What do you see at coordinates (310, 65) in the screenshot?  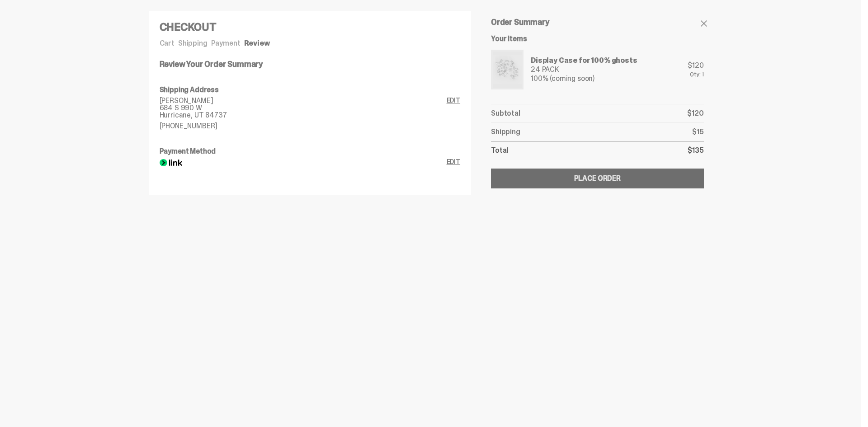 I see `h5: Review Your Order Summary` at bounding box center [310, 65].